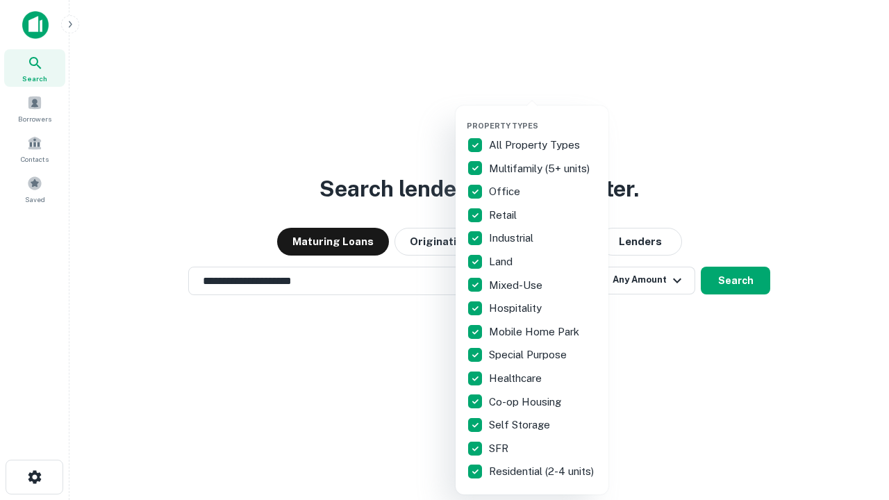 The width and height of the screenshot is (889, 500). I want to click on p: Mixed-Use, so click(517, 286).